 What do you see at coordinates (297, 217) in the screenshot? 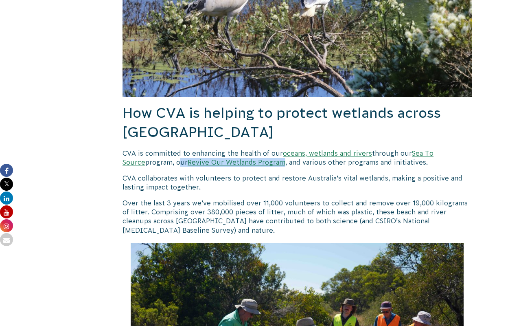
I see `p: Over the last 3 years we’ve mobilised over 11,000 volunteers to collect and remove over 19,000 ki...` at bounding box center [297, 217].